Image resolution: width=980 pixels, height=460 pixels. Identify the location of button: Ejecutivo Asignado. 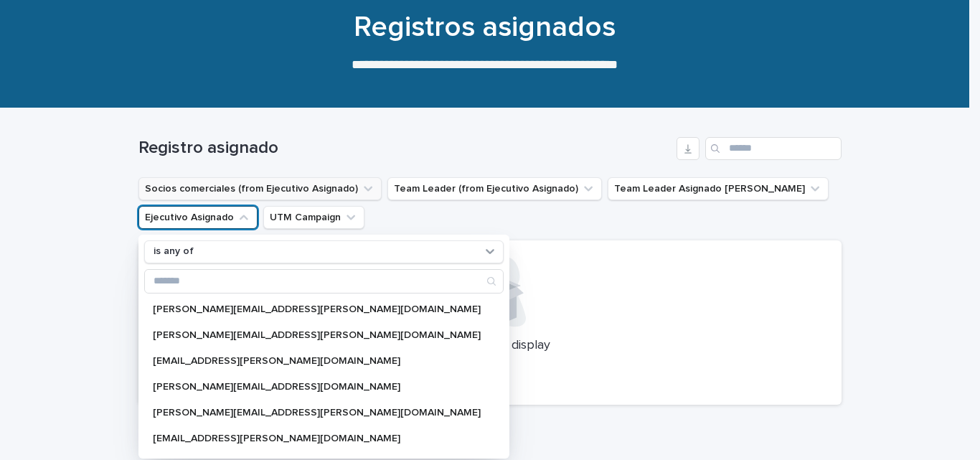
(198, 217).